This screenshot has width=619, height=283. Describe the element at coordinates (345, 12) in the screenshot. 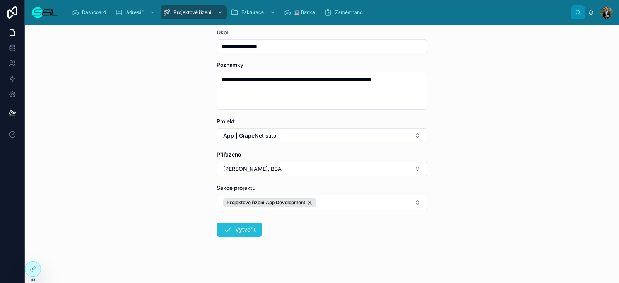

I see `a: Zaměstnanci` at that location.